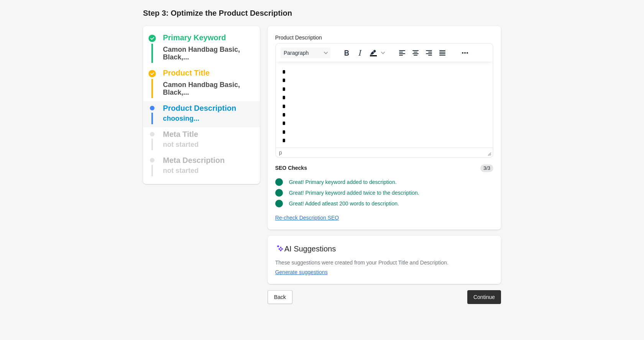 Image resolution: width=644 pixels, height=340 pixels. What do you see at coordinates (489, 153) in the screenshot?
I see `div: Press the Up and Down arrow keys to resize the editor.` at bounding box center [489, 153].